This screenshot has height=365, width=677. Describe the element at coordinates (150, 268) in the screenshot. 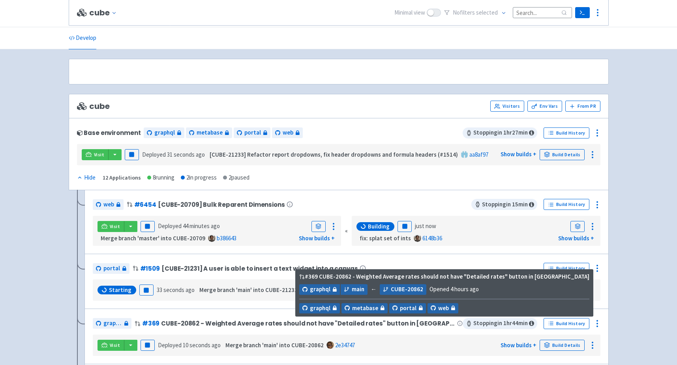

I see `a: #1509` at that location.